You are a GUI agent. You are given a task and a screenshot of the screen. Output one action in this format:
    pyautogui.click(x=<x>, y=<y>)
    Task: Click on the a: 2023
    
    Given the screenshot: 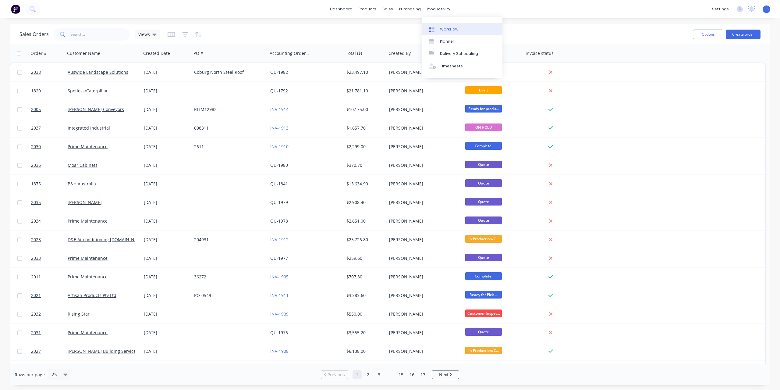 What is the action you would take?
    pyautogui.click(x=49, y=240)
    